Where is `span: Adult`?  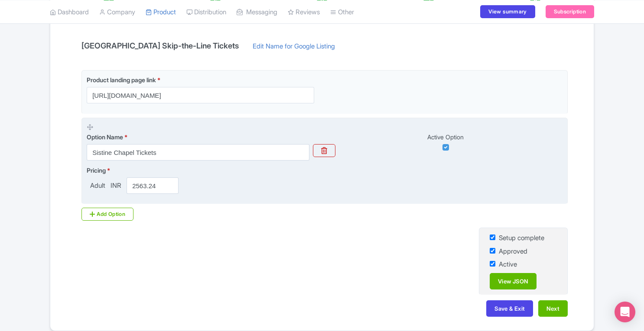 span: Adult is located at coordinates (98, 186).